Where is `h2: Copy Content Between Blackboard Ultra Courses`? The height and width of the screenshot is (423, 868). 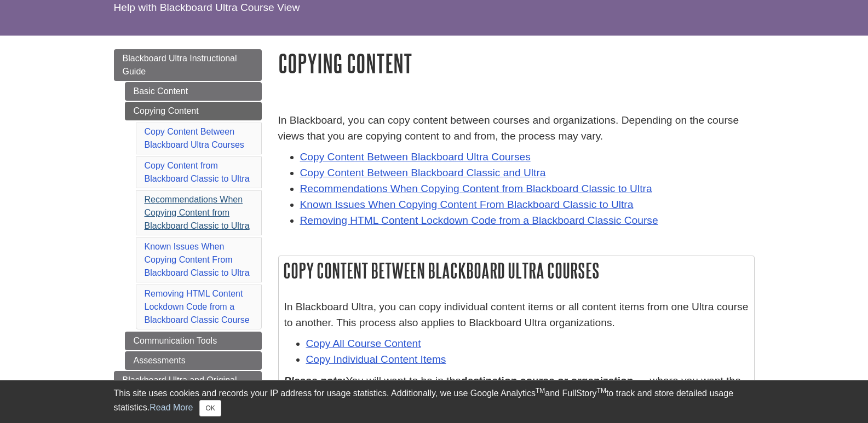 h2: Copy Content Between Blackboard Ultra Courses is located at coordinates (517, 271).